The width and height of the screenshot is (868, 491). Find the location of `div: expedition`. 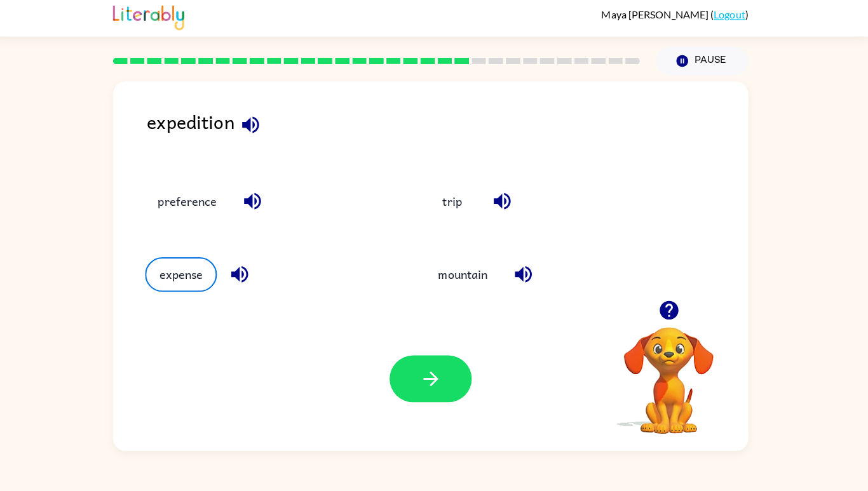

div: expedition is located at coordinates (450, 134).